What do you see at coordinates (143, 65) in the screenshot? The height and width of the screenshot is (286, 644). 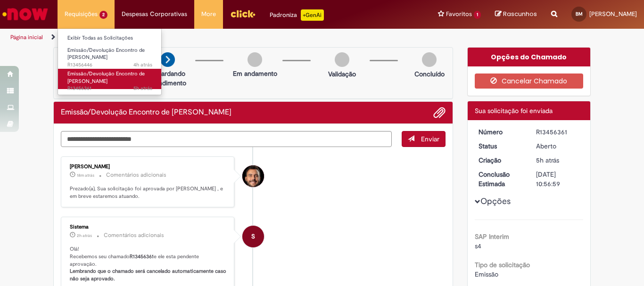 I see `span: 4h atrás` at bounding box center [143, 65].